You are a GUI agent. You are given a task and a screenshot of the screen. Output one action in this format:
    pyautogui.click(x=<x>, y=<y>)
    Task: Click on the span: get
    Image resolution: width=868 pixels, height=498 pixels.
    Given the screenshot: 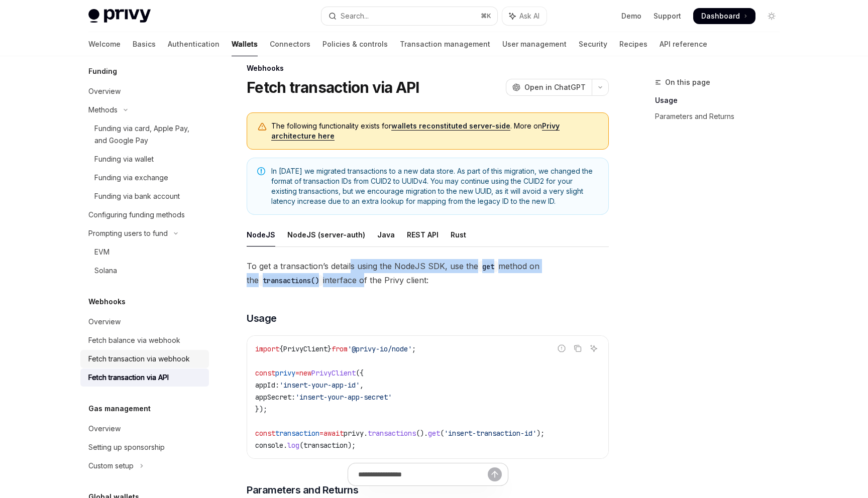 What is the action you would take?
    pyautogui.click(x=434, y=433)
    